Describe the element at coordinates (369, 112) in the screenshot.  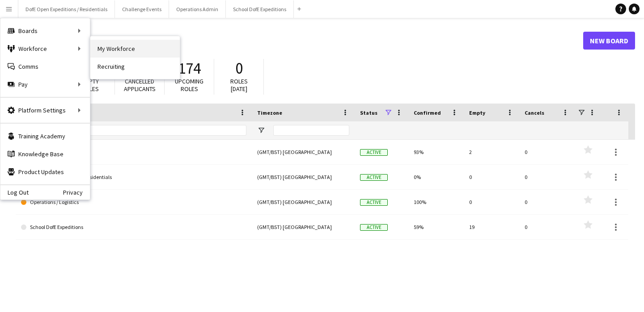
I see `span: Status` at that location.